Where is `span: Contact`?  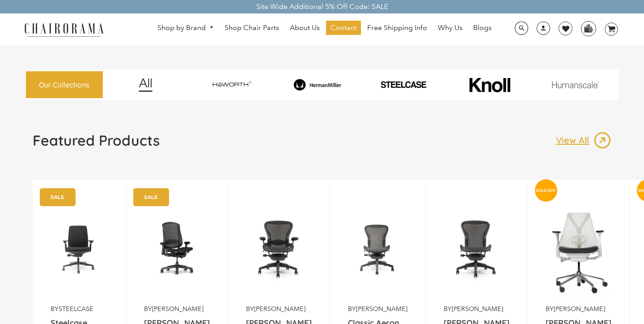
span: Contact is located at coordinates (344, 28).